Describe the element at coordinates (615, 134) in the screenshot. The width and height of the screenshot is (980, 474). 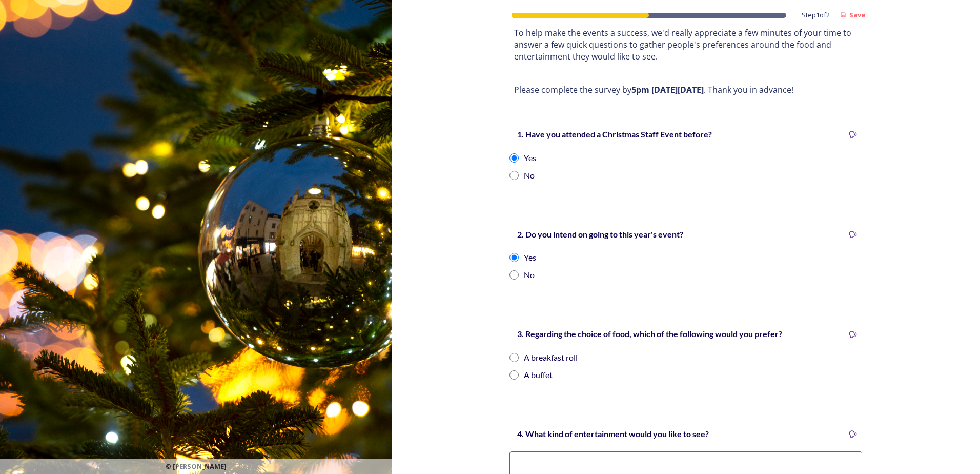
I see `strong: 1. Have you attended a Christmas Staff Event before?` at that location.